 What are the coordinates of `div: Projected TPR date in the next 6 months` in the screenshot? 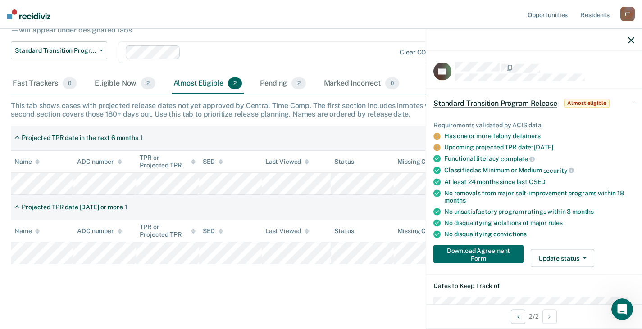 It's located at (80, 138).